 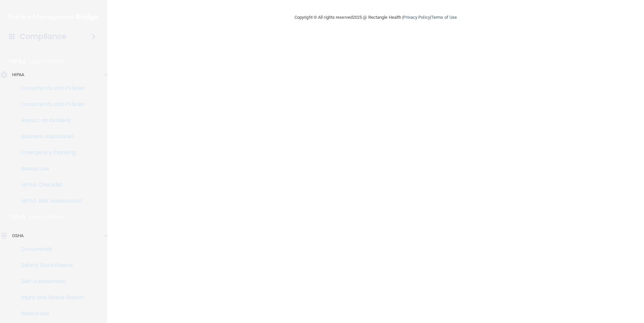 What do you see at coordinates (444, 17) in the screenshot?
I see `a: Terms of Use` at bounding box center [444, 17].